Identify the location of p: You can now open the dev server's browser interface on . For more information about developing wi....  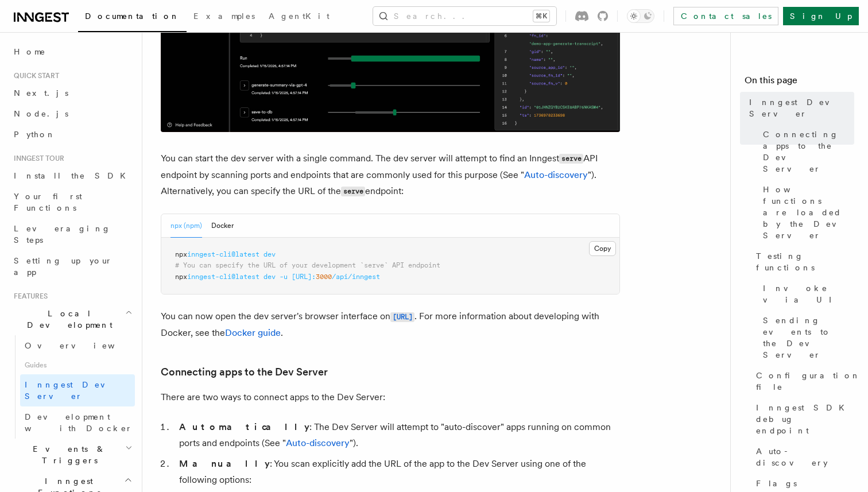
(390, 324).